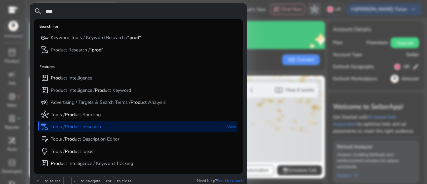 Image resolution: width=427 pixels, height=184 pixels. I want to click on p: to select, so click(52, 181).